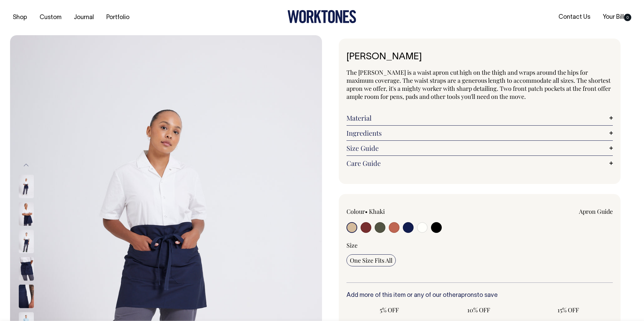  What do you see at coordinates (479, 310) in the screenshot?
I see `span: 10% OFF` at bounding box center [479, 310].